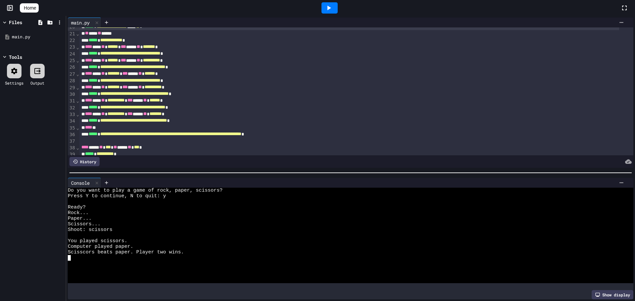  I want to click on span: Computer played paper., so click(100, 247).